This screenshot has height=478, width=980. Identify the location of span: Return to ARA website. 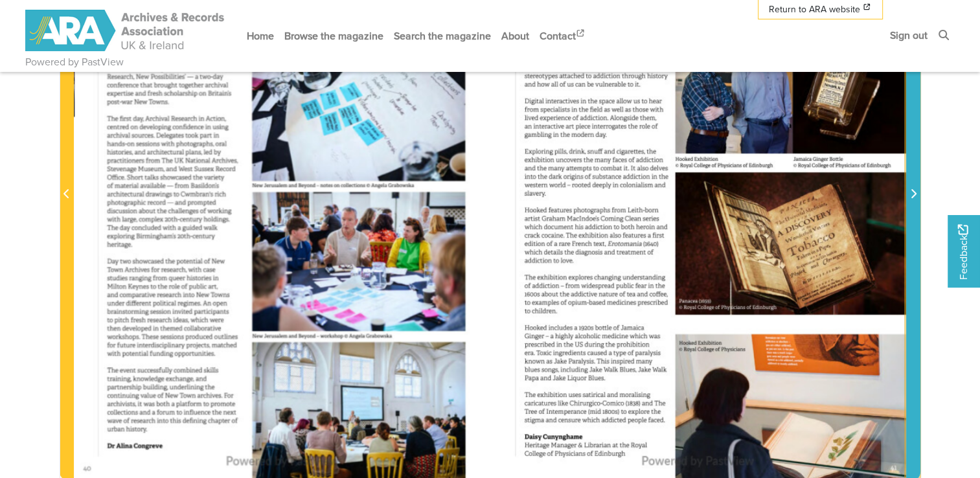
(814, 9).